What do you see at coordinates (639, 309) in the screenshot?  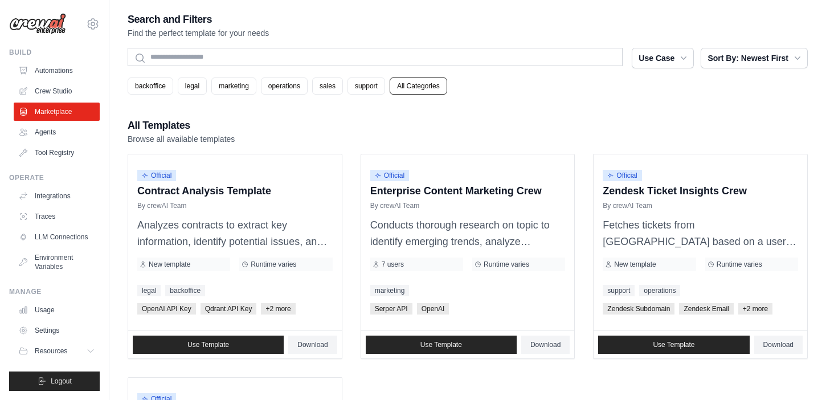 I see `span: Zendesk Subdomain` at bounding box center [639, 309].